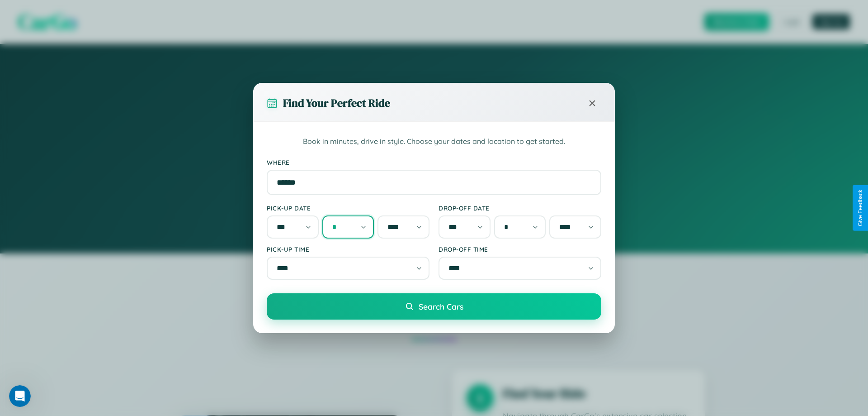  Describe the element at coordinates (434, 306) in the screenshot. I see `button: Search Cars` at that location.